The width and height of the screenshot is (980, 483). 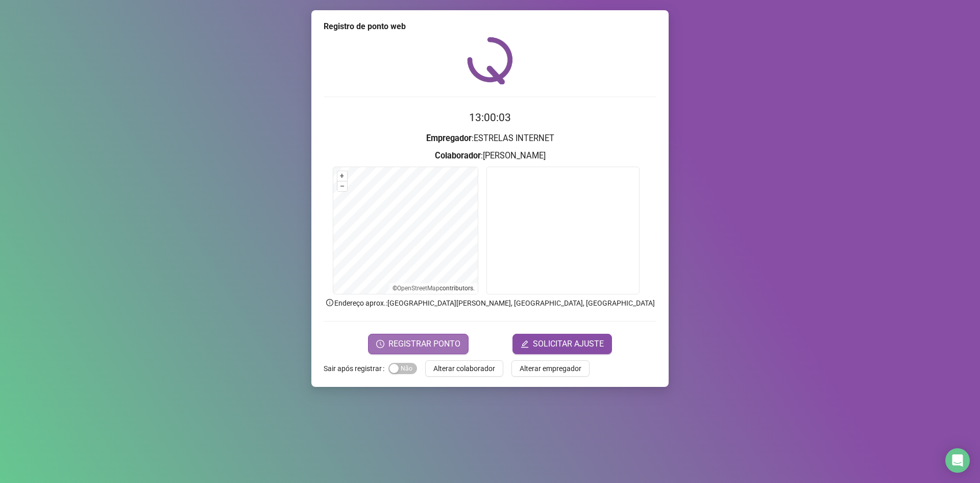 I want to click on div: Open Intercom Messenger, so click(x=958, y=461).